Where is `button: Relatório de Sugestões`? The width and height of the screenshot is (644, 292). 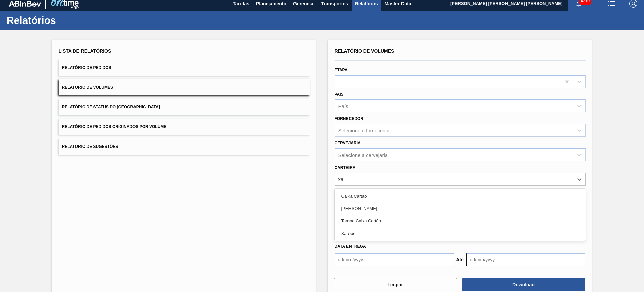
button: Relatório de Sugestões is located at coordinates (184, 146).